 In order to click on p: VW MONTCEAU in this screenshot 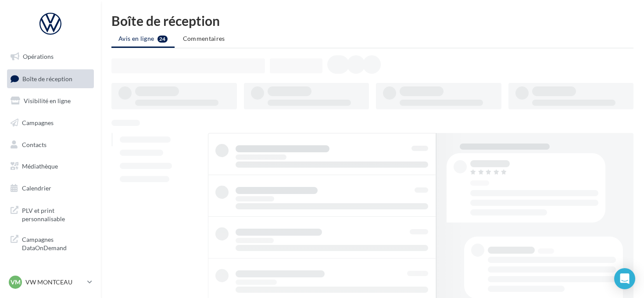, I will do `click(54, 282)`.